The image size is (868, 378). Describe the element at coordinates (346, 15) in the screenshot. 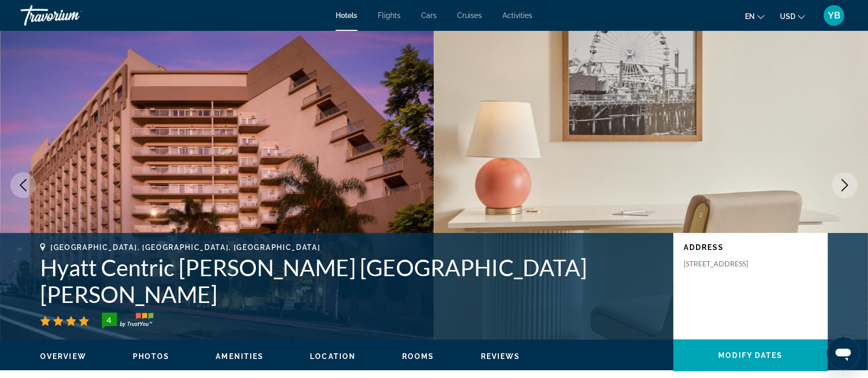

I see `a: Hotels` at that location.